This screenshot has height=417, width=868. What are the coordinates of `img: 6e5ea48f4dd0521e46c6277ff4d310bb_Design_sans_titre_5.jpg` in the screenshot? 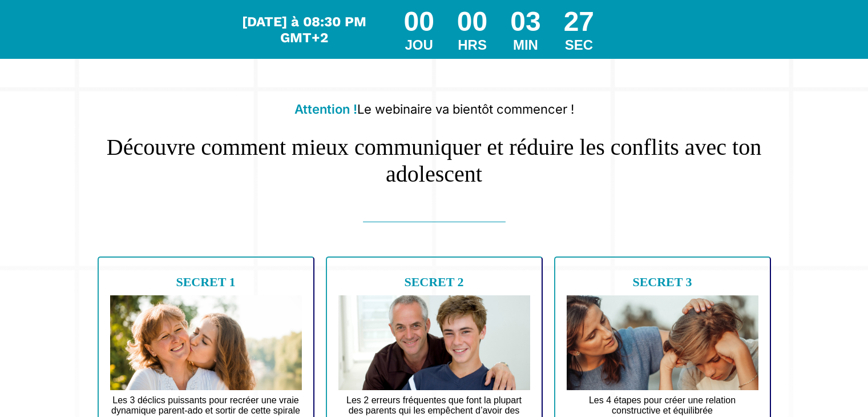 It's located at (662, 342).